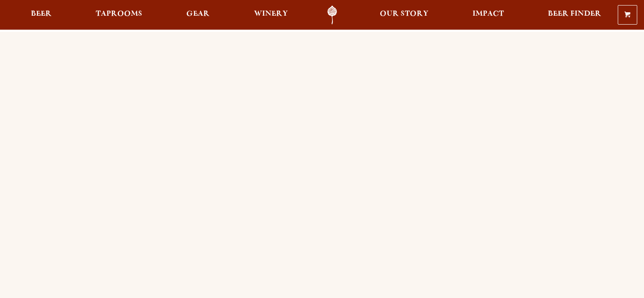  I want to click on a: Gear, so click(198, 15).